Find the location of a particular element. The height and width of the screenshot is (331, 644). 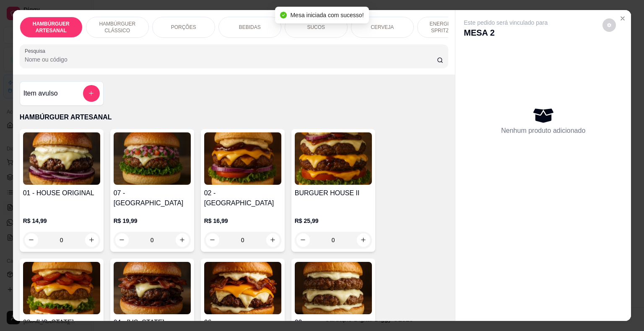

button: add-separate-item is located at coordinates (92, 93).